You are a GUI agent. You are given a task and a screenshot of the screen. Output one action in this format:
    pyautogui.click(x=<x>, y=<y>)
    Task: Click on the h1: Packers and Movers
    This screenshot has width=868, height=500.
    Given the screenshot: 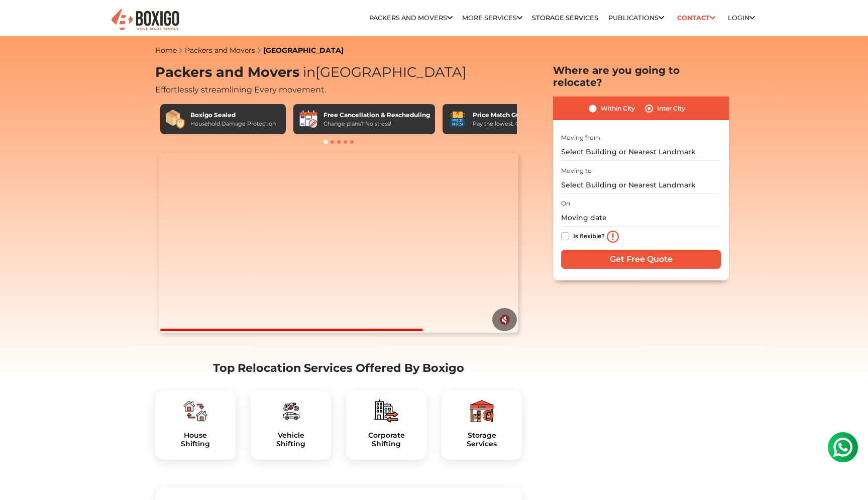 What is the action you would take?
    pyautogui.click(x=339, y=72)
    